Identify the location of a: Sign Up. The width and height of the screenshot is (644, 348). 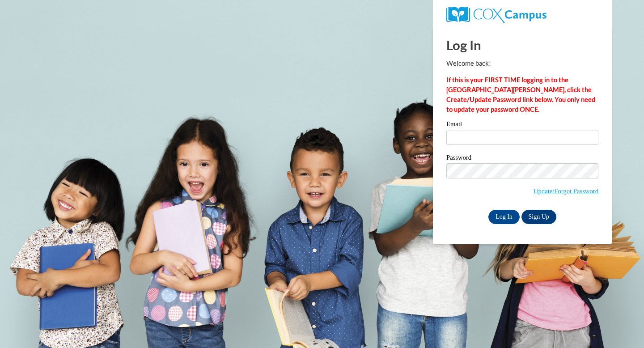
(539, 217).